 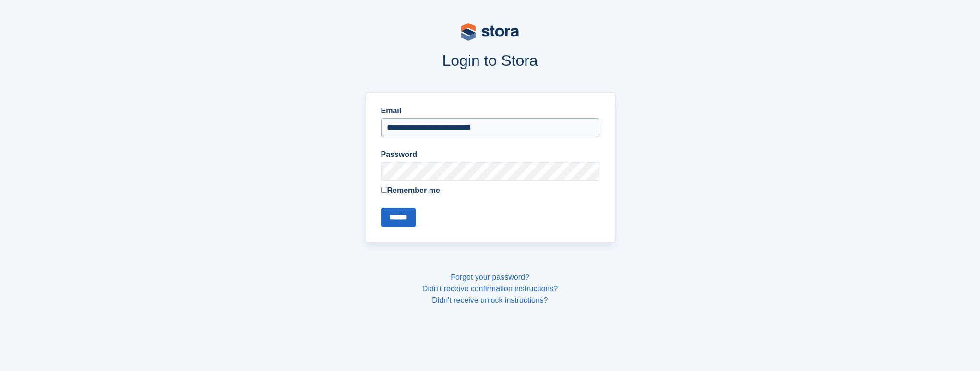 I want to click on h1: Login to Stora, so click(x=490, y=61).